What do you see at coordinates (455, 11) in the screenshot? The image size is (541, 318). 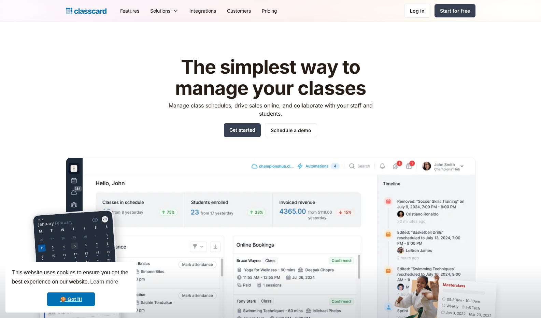 I see `a: Start for free` at bounding box center [455, 11].